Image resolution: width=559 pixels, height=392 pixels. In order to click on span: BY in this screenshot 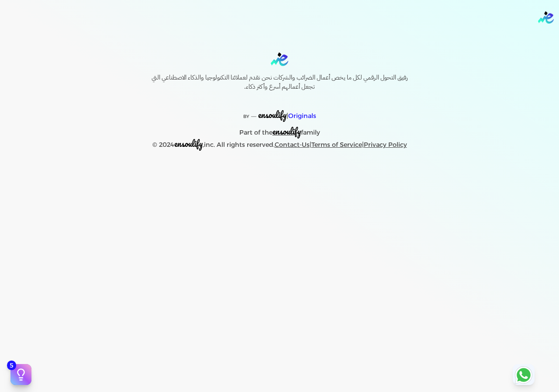, I will do `click(246, 116)`.